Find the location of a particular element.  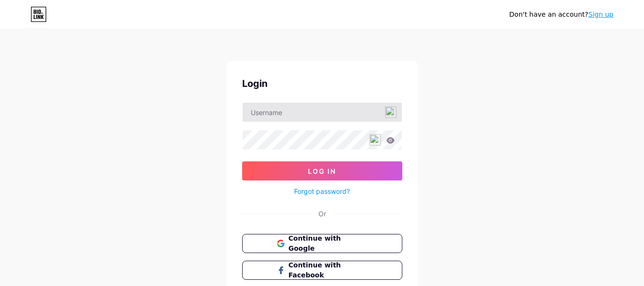

div: Don't have an account? is located at coordinates (561, 15).